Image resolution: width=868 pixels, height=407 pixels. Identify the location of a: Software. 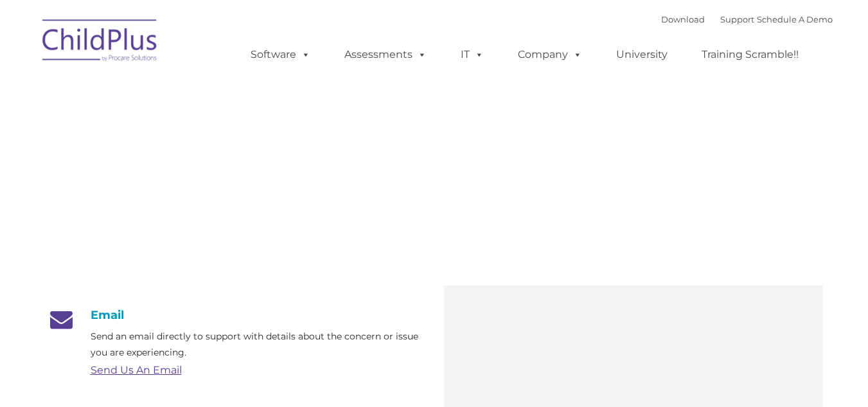
(280, 54).